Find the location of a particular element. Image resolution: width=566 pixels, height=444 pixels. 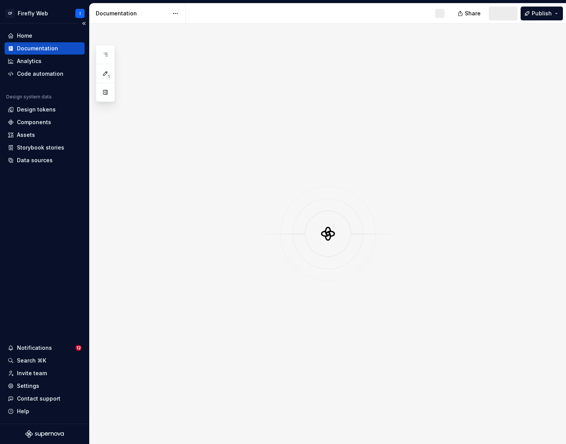

a: Components is located at coordinates (45, 122).